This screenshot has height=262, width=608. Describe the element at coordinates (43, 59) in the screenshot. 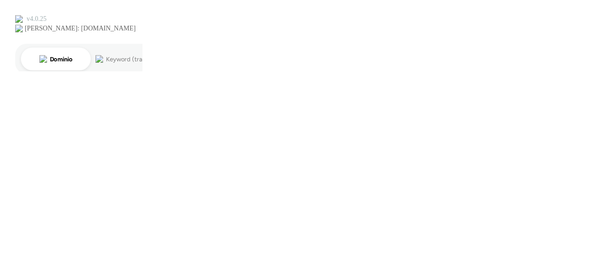

I see `img: tab_domain_overview_orange.svg` at that location.